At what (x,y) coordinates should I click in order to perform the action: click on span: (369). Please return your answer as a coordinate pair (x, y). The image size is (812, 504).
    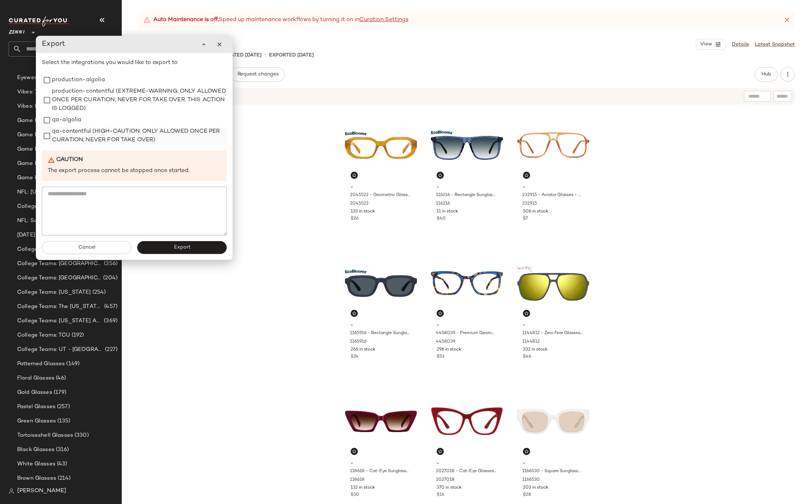
    Looking at the image, I should click on (110, 321).